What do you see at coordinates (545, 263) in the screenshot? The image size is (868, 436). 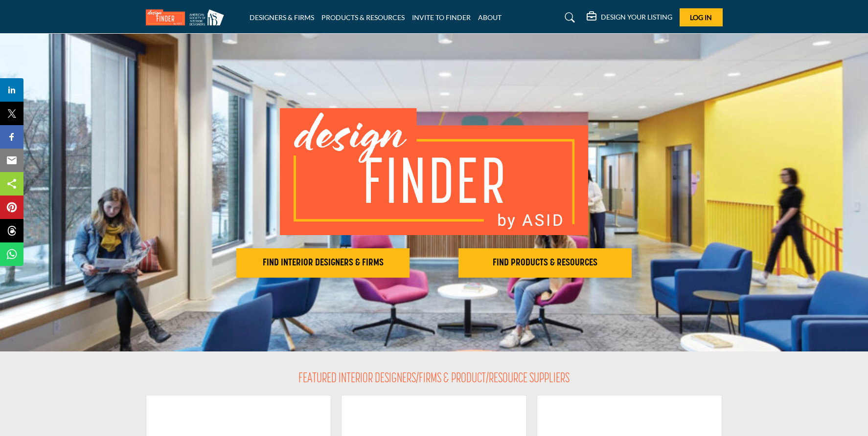 I see `h2: FIND PRODUCTS & RESOURCES` at bounding box center [545, 263].